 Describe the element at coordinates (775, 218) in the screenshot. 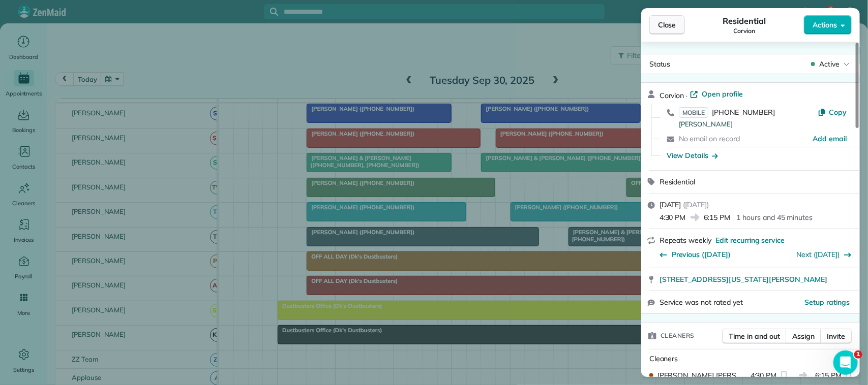

I see `p: 1 hours and 45 minutes` at that location.